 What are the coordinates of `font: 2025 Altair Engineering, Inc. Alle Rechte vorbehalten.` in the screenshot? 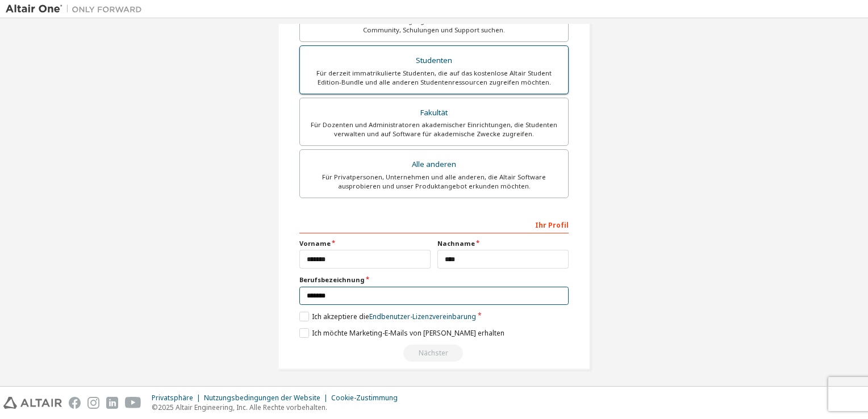 It's located at (242, 407).